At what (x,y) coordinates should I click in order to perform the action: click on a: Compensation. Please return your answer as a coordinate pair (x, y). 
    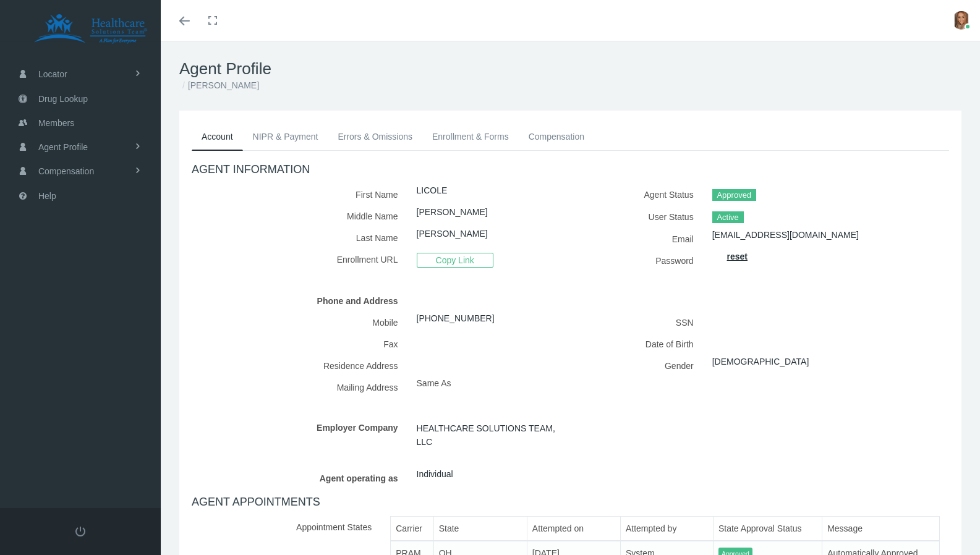
    Looking at the image, I should click on (556, 137).